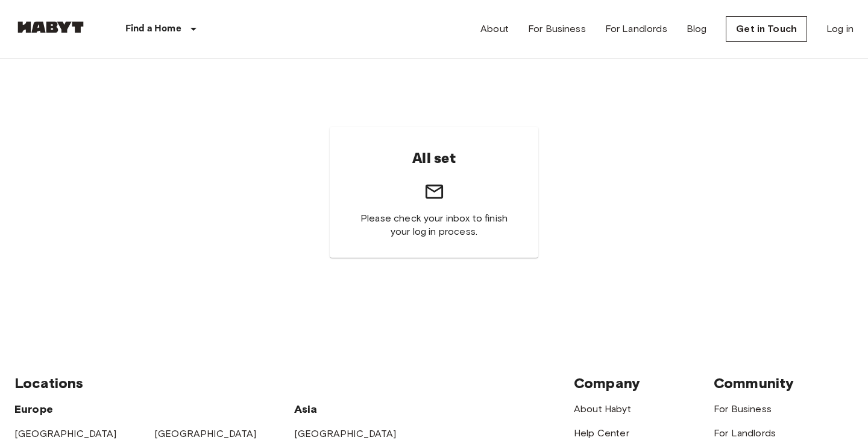 The width and height of the screenshot is (868, 446). I want to click on span: Asia, so click(306, 409).